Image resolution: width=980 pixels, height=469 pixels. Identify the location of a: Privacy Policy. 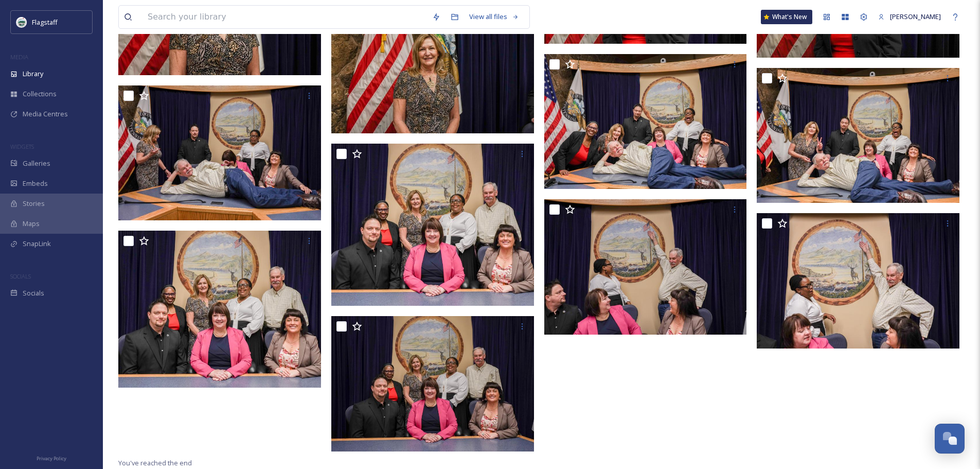
(51, 458).